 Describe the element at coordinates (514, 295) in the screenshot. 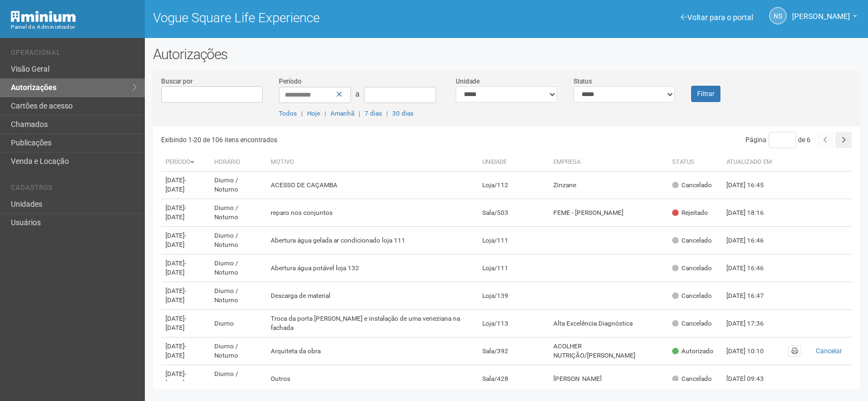

I see `td: Loja/139` at that location.